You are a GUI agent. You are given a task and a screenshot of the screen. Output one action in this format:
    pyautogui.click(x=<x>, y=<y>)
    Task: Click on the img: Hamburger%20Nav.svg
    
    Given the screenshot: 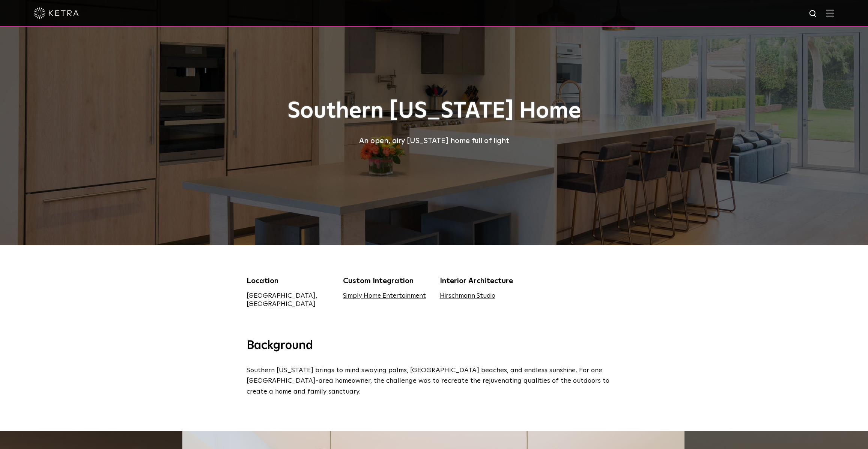 What is the action you would take?
    pyautogui.click(x=830, y=13)
    